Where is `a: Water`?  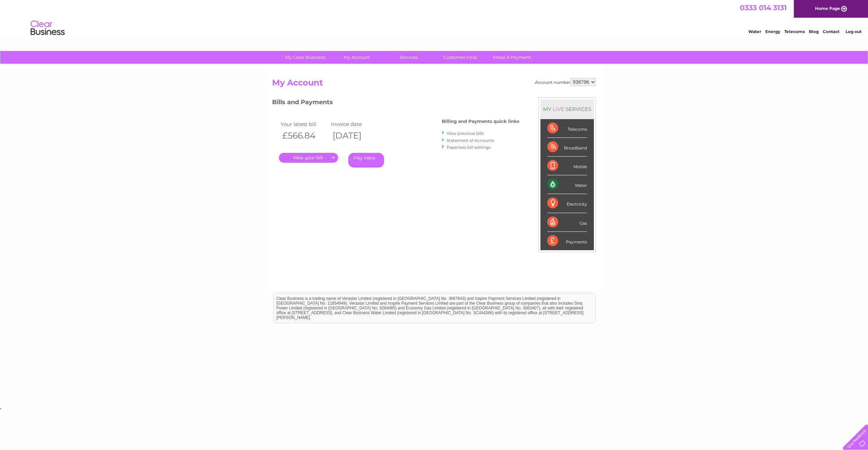
a: Water is located at coordinates (755, 31).